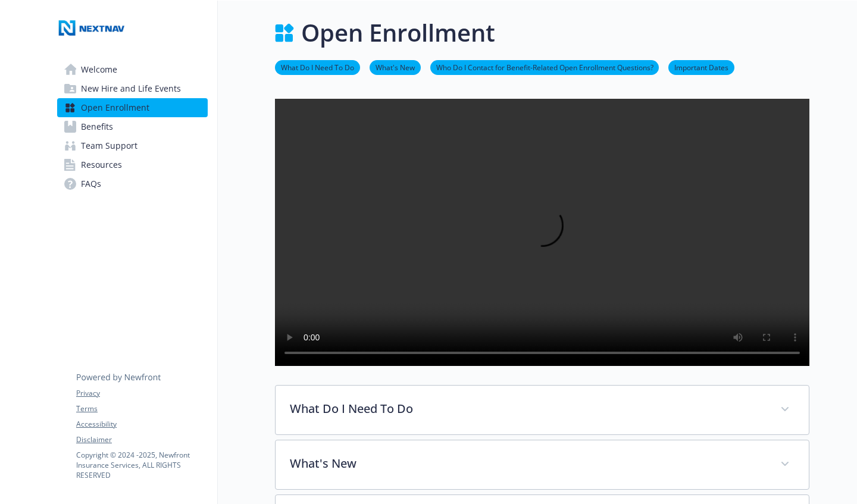  I want to click on span: New Hire and Life Events, so click(131, 89).